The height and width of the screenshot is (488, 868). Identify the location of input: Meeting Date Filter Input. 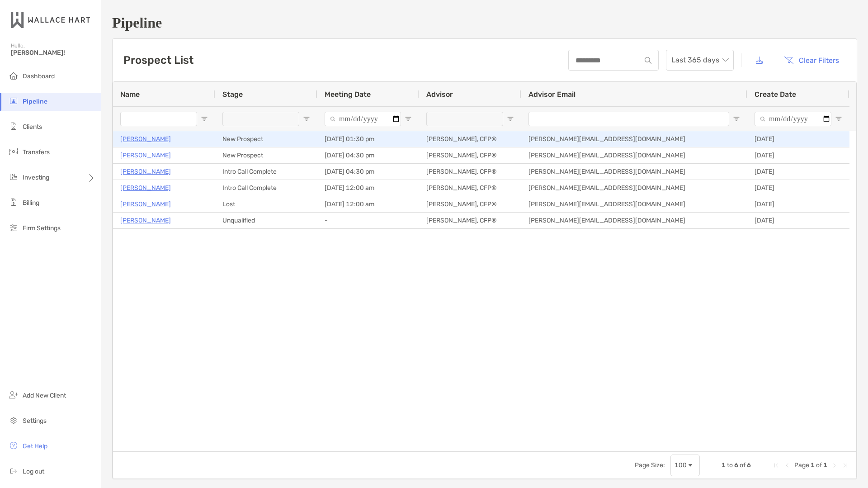
(362, 119).